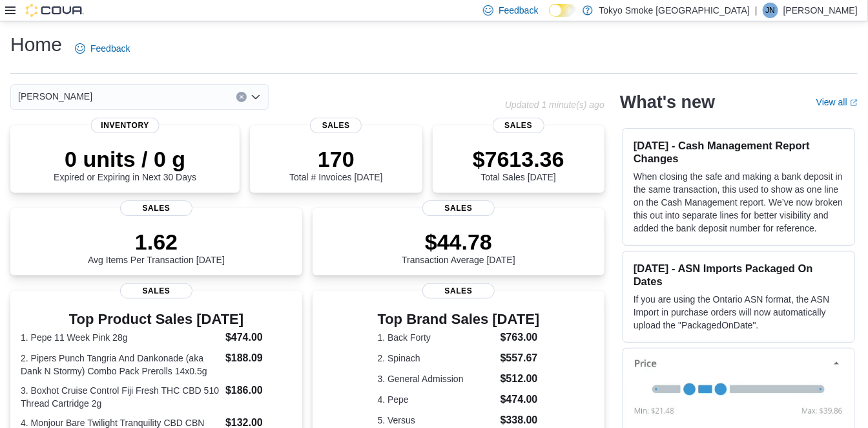 The height and width of the screenshot is (428, 868). Describe the element at coordinates (555, 105) in the screenshot. I see `p: Updated 1 minute(s) ago` at that location.